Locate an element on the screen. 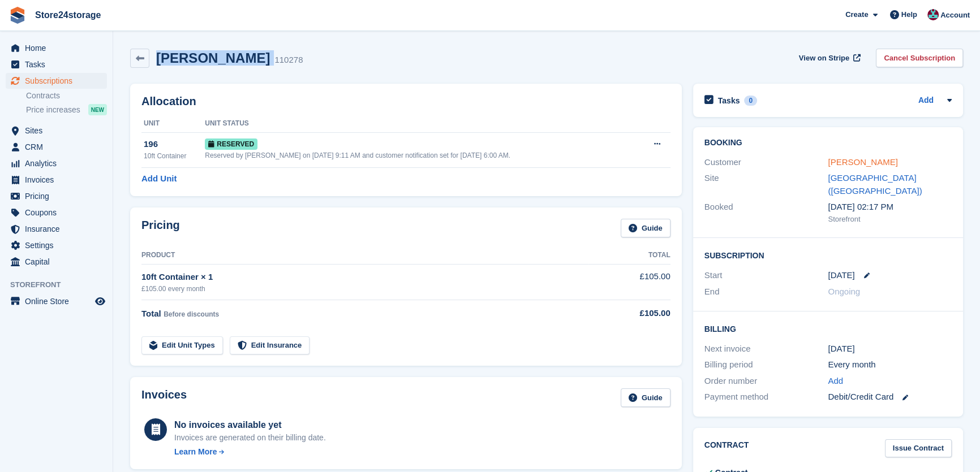 The height and width of the screenshot is (472, 980). div: 10ft Container × 1 is located at coordinates (365, 277).